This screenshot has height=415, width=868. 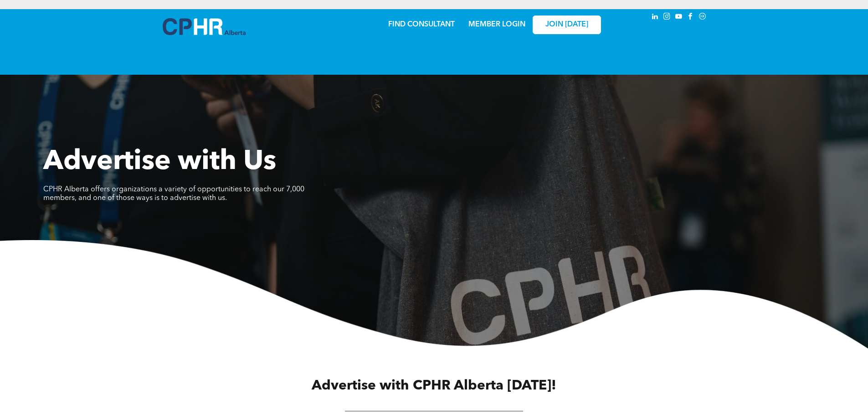 I want to click on span: CPHR Alberta offers organizations a variety of opportunities to reach our 7,000 members, and one ..., so click(x=174, y=194).